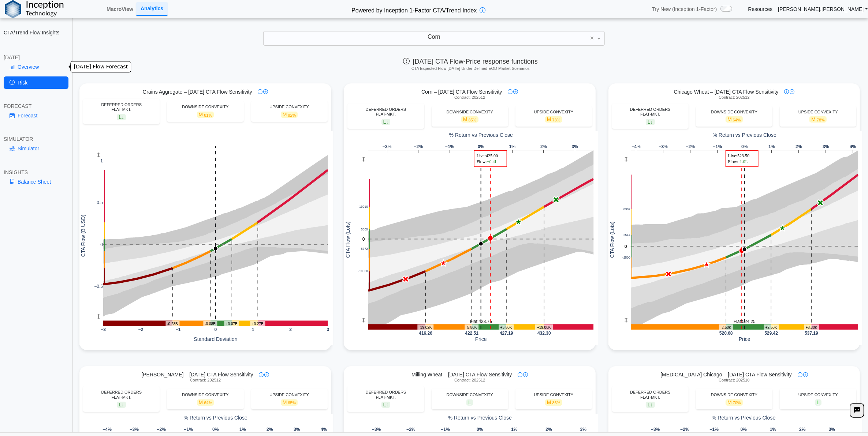 This screenshot has height=436, width=868. Describe the element at coordinates (36, 172) in the screenshot. I see `div: INSIGHTS` at that location.